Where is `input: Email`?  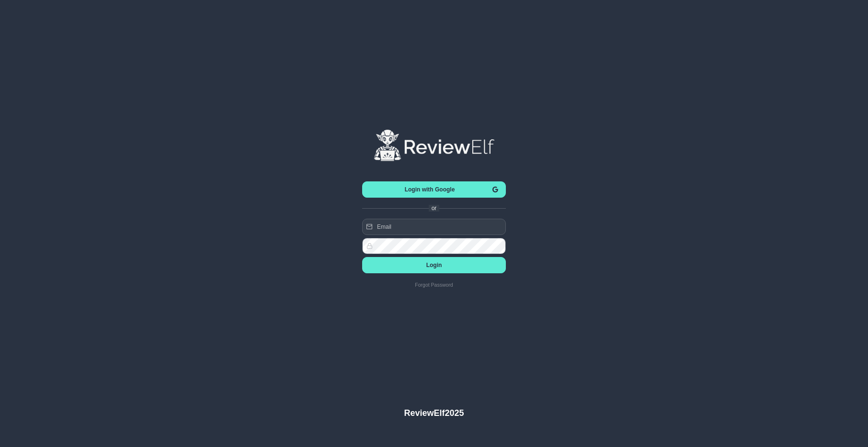 input: Email is located at coordinates (434, 227).